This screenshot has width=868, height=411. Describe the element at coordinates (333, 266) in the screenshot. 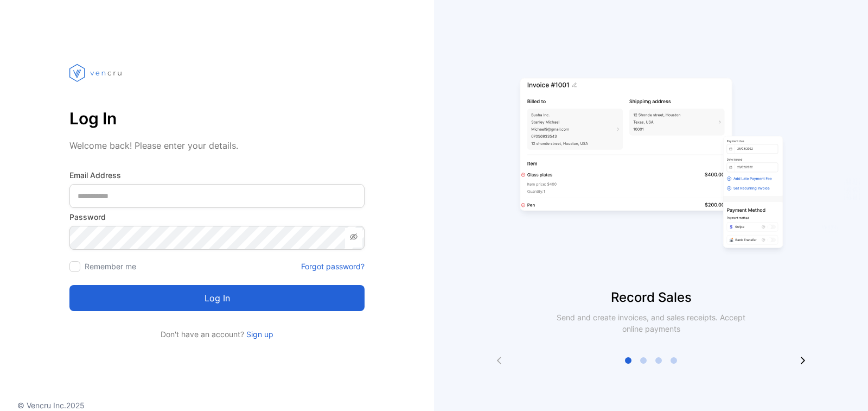

I see `a: Forgot password?` at that location.